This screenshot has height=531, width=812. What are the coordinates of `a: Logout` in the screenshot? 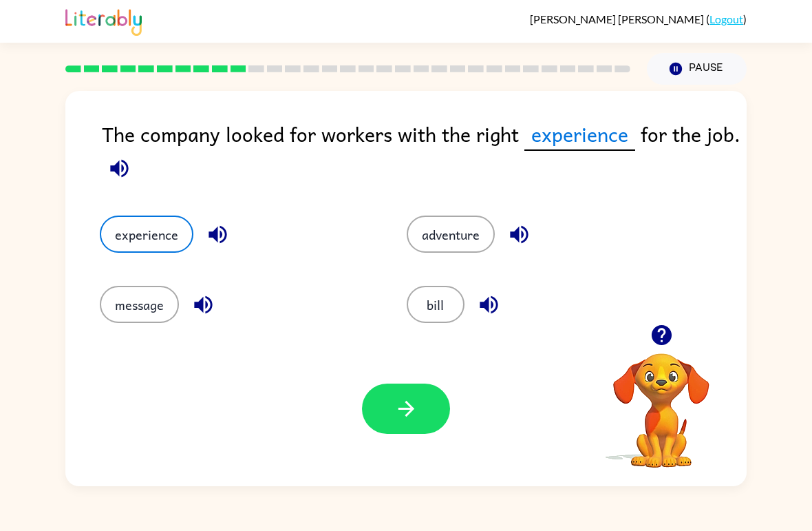 It's located at (726, 18).